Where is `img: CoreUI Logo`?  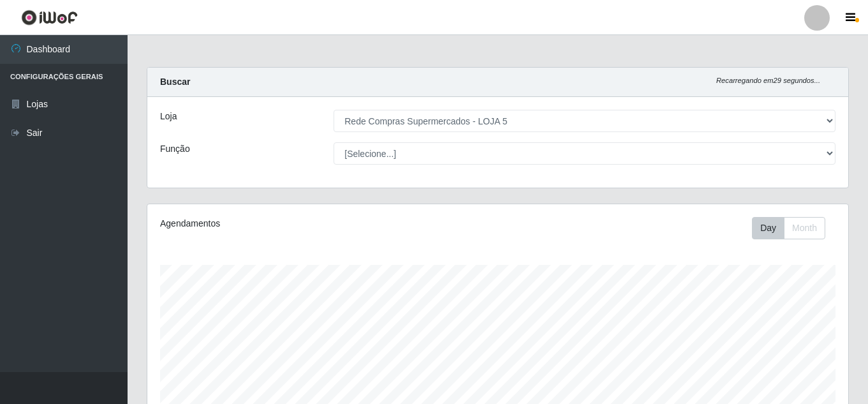
img: CoreUI Logo is located at coordinates (49, 17).